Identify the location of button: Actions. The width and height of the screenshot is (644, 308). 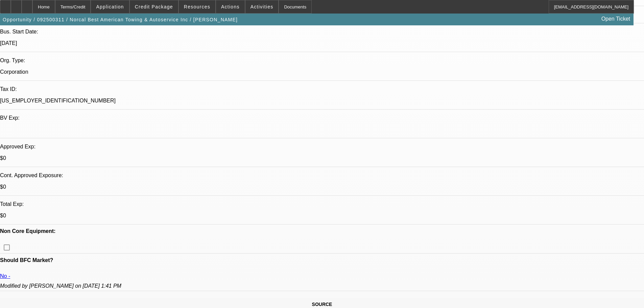
(230, 7).